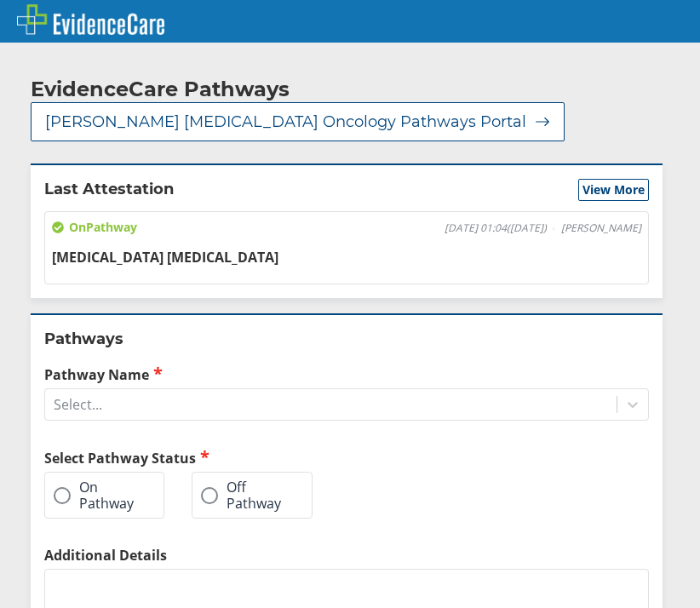  Describe the element at coordinates (96, 495) in the screenshot. I see `label: On Pathway` at that location.